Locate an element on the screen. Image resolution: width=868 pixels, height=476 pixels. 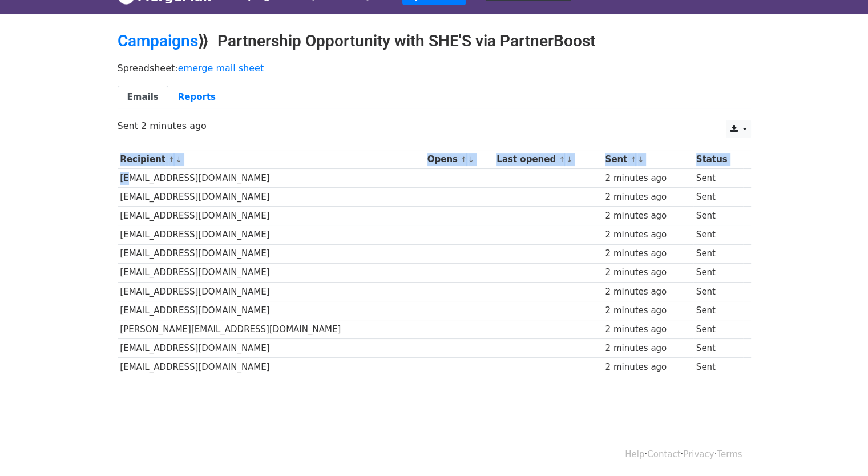
a: Help is located at coordinates (634, 454).